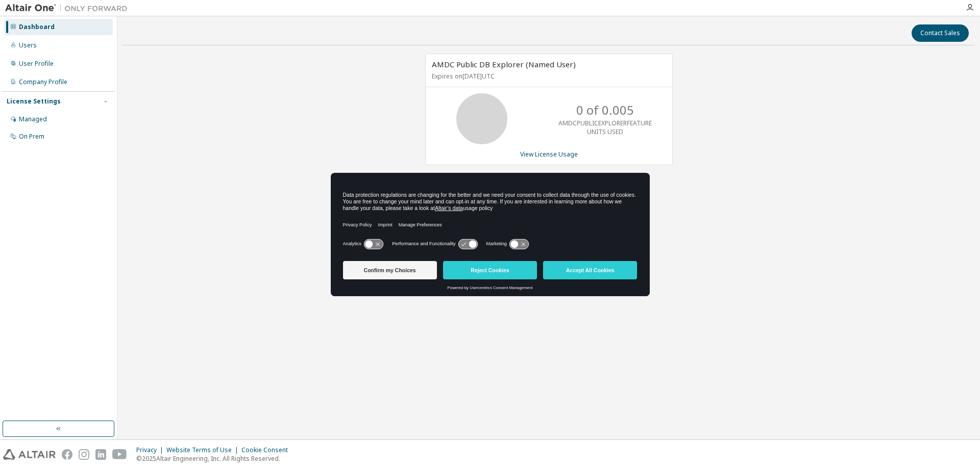 Image resolution: width=980 pixels, height=469 pixels. Describe the element at coordinates (151, 450) in the screenshot. I see `div: Privacy` at that location.